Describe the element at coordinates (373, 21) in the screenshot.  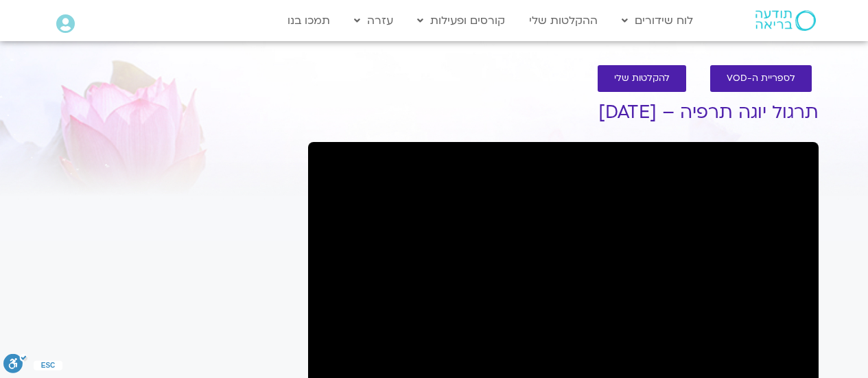
I see `a: עזרה` at that location.